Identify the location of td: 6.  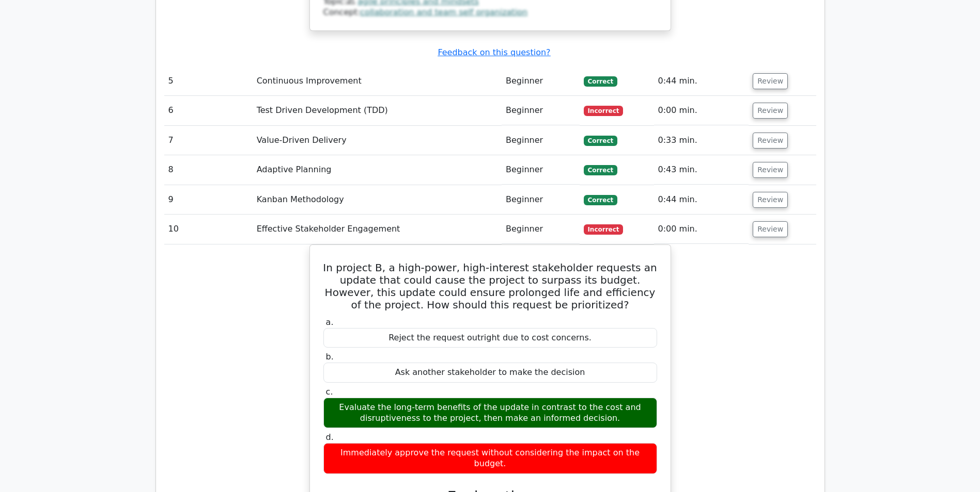
(208, 111).